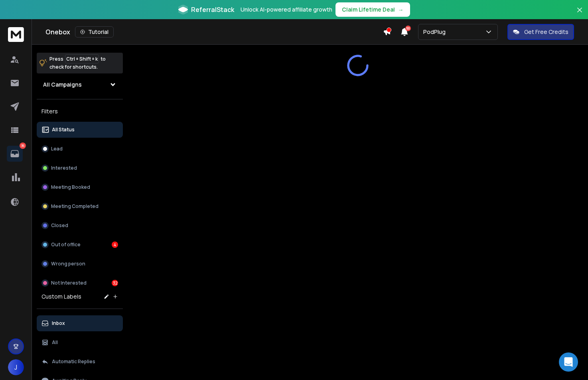 This screenshot has width=588, height=380. I want to click on button: Out of office4, so click(80, 245).